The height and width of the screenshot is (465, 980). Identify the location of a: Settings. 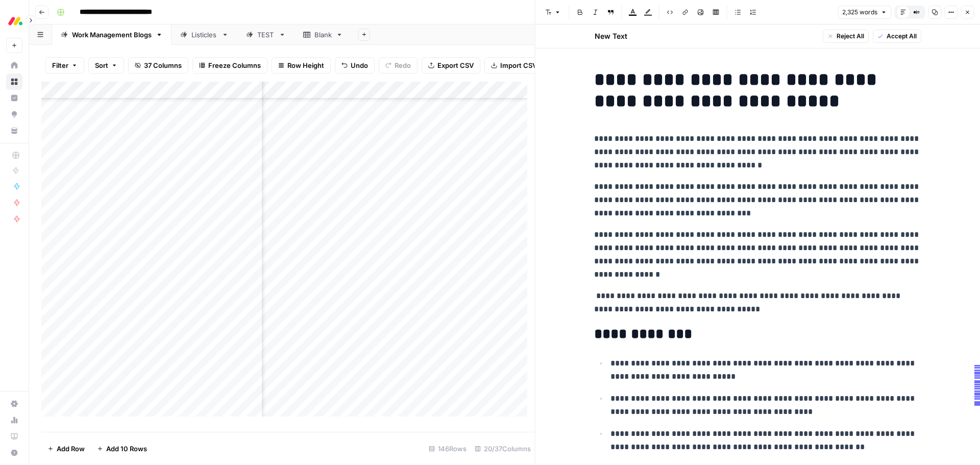
(15, 404).